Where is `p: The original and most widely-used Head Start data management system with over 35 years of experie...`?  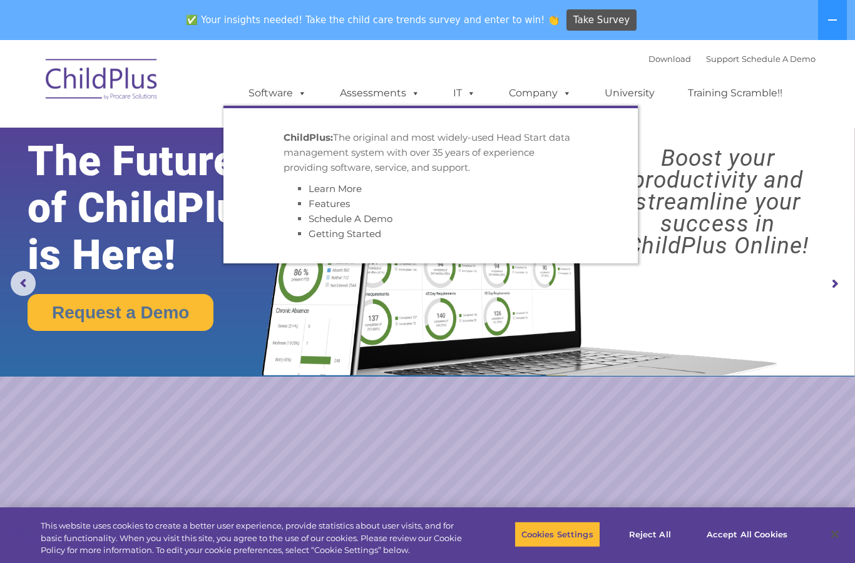
p: The original and most widely-used Head Start data management system with over 35 years of experie... is located at coordinates (431, 153).